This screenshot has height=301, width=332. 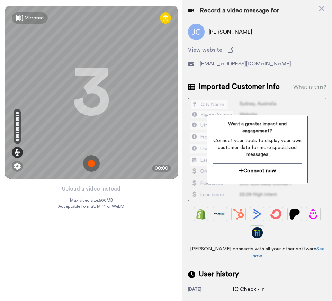 What do you see at coordinates (251, 289) in the screenshot?
I see `div: IC Check - In` at bounding box center [251, 289].